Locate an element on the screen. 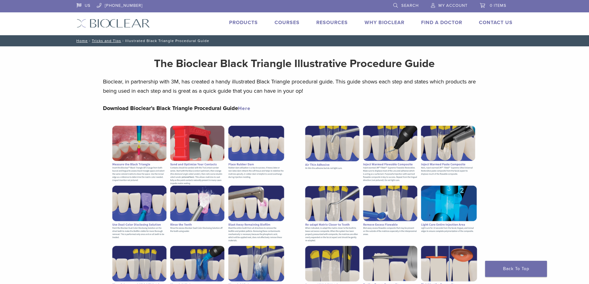 This screenshot has width=589, height=284. a: Home is located at coordinates (81, 41).